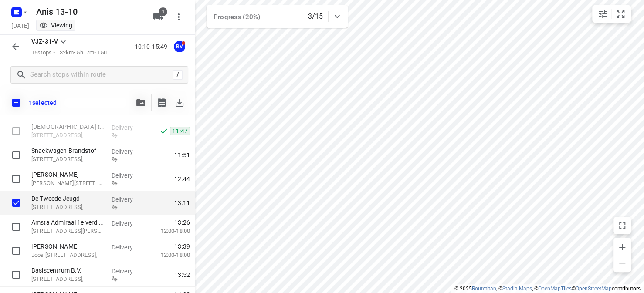 This screenshot has height=293, width=644. I want to click on span: 13:11, so click(182, 203).